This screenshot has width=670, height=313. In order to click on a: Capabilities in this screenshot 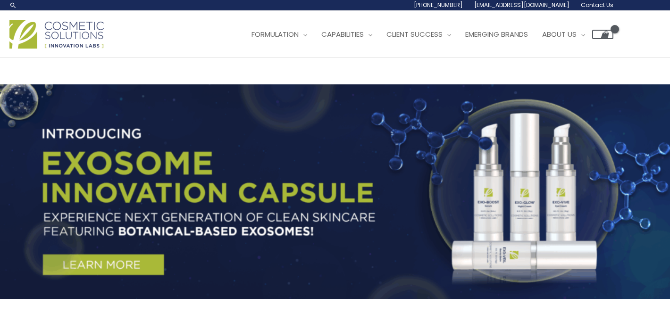, I will do `click(347, 34)`.